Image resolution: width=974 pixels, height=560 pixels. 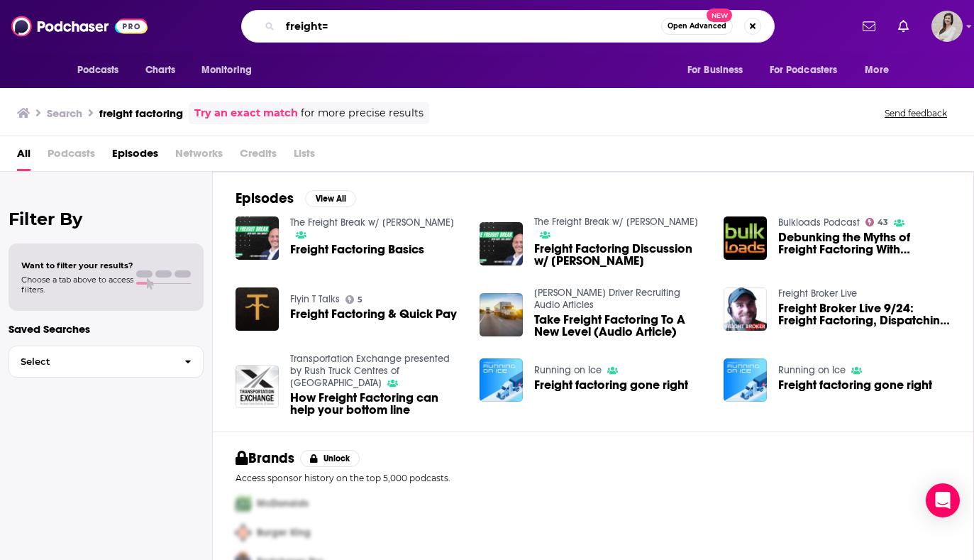 I want to click on span: McDonalds, so click(x=282, y=503).